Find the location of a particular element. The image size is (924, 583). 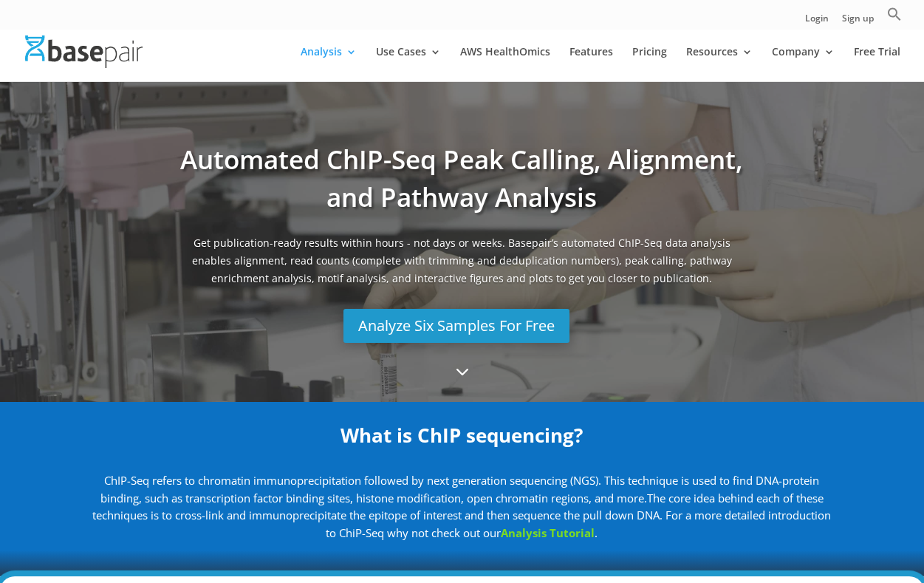

a: Company is located at coordinates (803, 63).